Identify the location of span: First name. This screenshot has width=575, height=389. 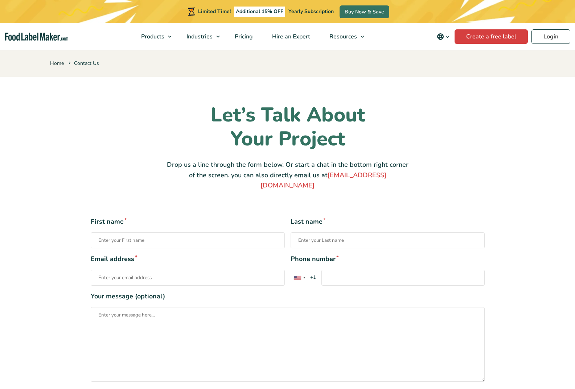
(187, 222).